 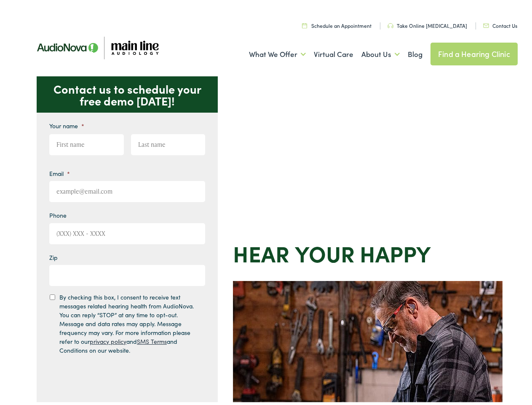 What do you see at coordinates (363, 250) in the screenshot?
I see `strong: your Happy` at bounding box center [363, 250].